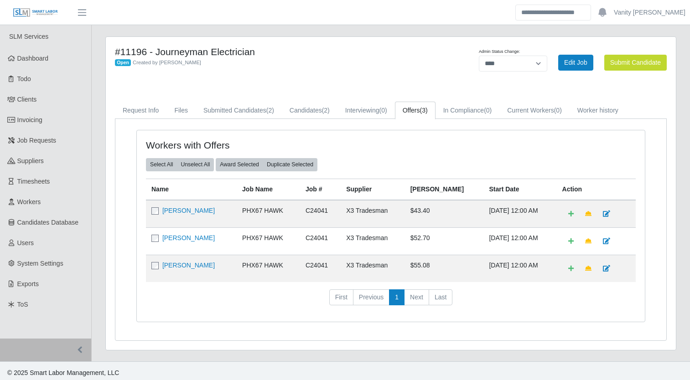  Describe the element at coordinates (499, 52) in the screenshot. I see `label: Admin Status Change:` at that location.